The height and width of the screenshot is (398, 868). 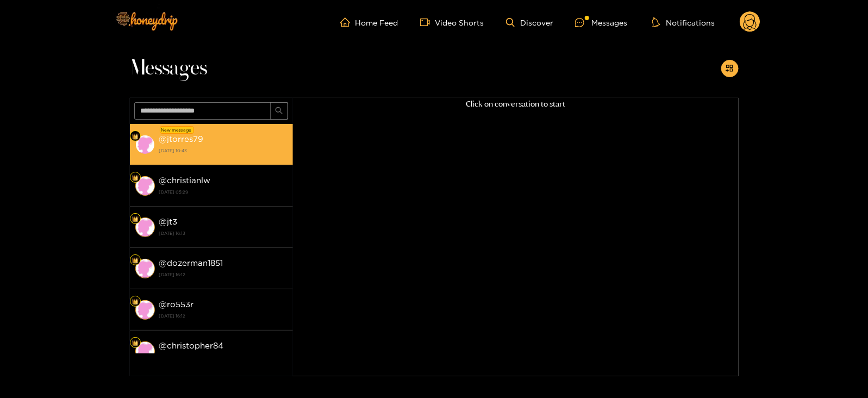 What do you see at coordinates (280, 111) in the screenshot?
I see `button: search` at bounding box center [280, 111].